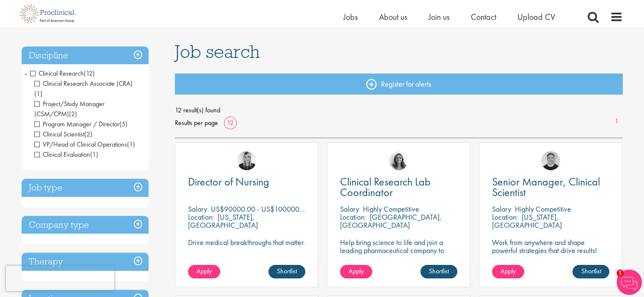 Image resolution: width=644 pixels, height=297 pixels. What do you see at coordinates (536, 17) in the screenshot?
I see `a: Upload CV` at bounding box center [536, 17].